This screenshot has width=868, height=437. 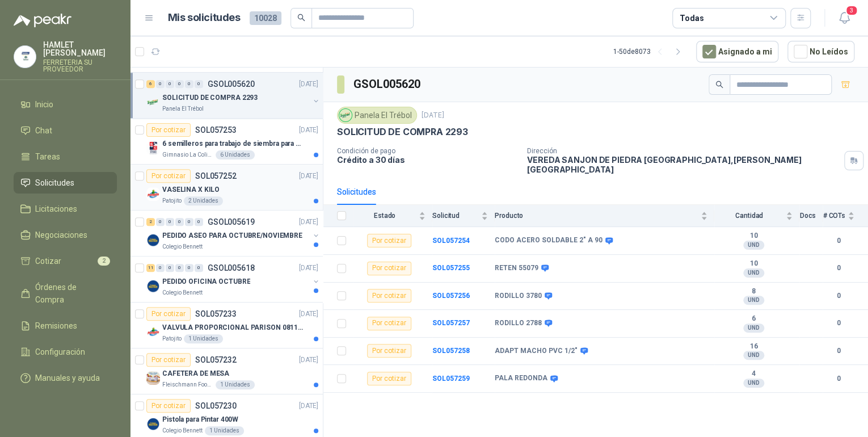 I want to click on div: Solicitudes, so click(x=356, y=192).